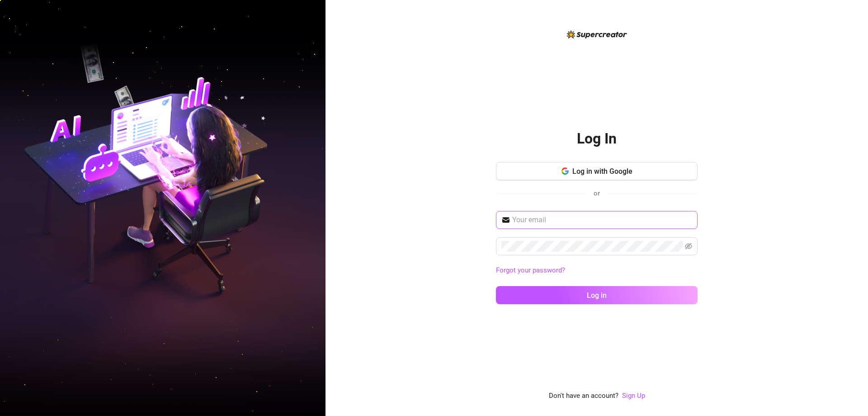 This screenshot has width=868, height=416. What do you see at coordinates (597, 295) in the screenshot?
I see `button: Log in` at bounding box center [597, 295].